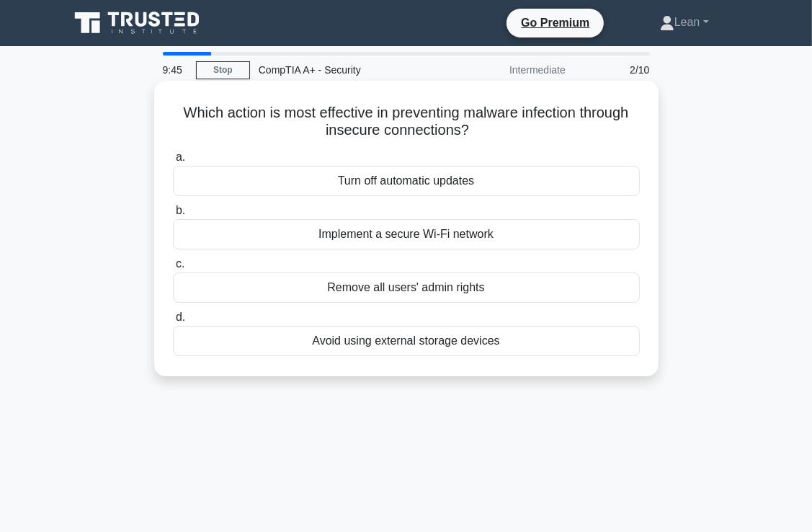 The width and height of the screenshot is (812, 532). I want to click on a: Lean, so click(684, 22).